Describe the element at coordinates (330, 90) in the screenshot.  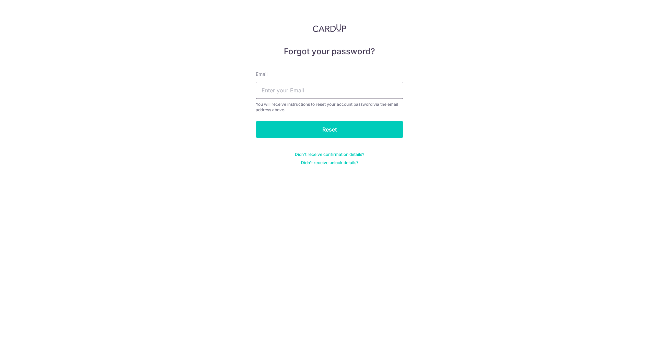
I see `input: Enter your Email` at that location.